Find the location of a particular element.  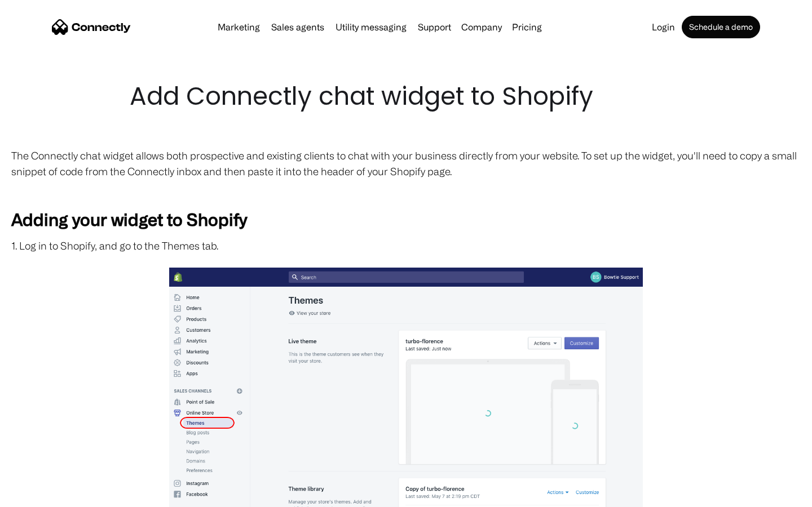

a: Support is located at coordinates (435, 27).